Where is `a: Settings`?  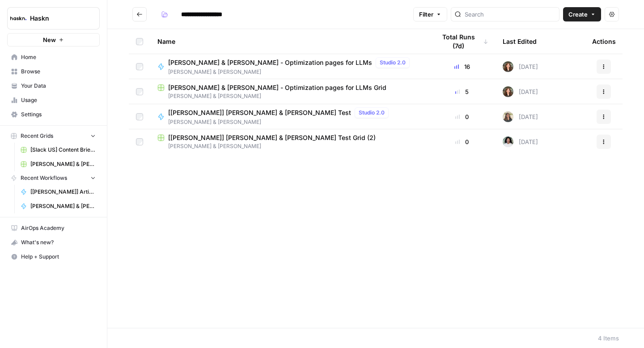 a: Settings is located at coordinates (53, 114).